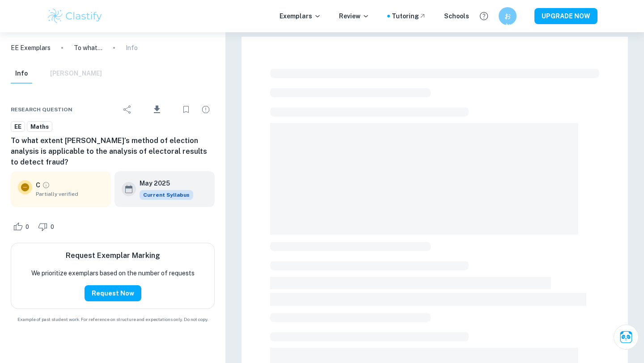  I want to click on div: Bookmark, so click(186, 110).